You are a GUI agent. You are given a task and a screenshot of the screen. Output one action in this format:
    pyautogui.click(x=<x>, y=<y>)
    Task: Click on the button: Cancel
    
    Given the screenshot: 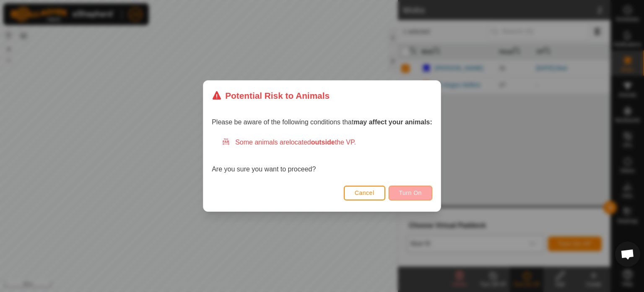 What is the action you would take?
    pyautogui.click(x=364, y=193)
    